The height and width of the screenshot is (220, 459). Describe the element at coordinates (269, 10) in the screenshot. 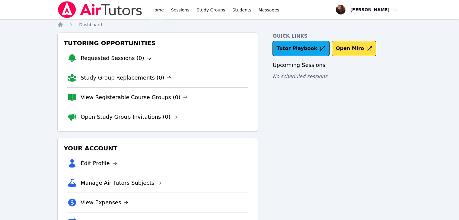

I see `span: Messages` at that location.